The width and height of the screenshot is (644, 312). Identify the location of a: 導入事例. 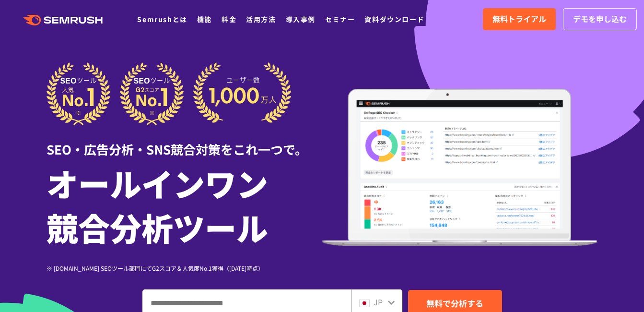
(301, 19).